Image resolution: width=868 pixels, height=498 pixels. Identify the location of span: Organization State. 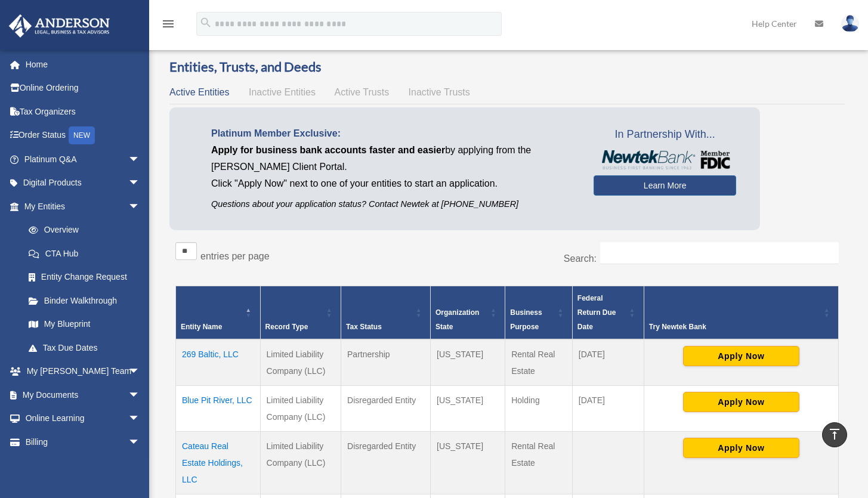
(456, 319).